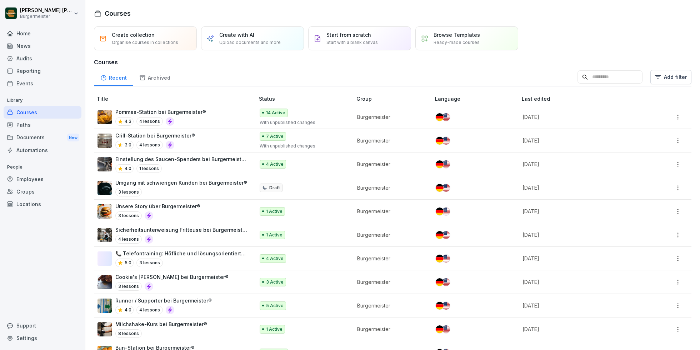  I want to click on p: 14 Active, so click(276, 113).